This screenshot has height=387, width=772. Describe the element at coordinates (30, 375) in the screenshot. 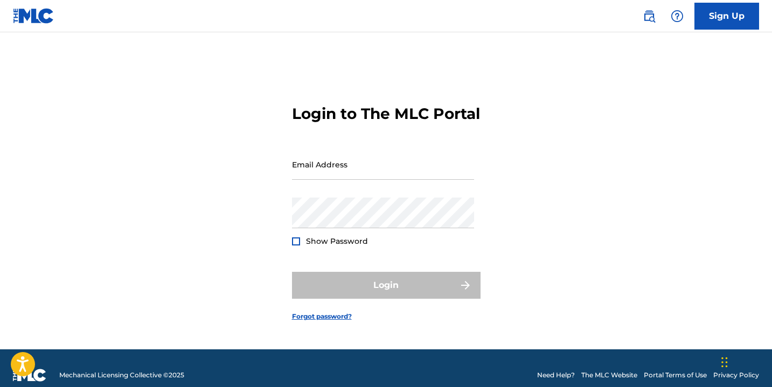

I see `img: logo` at that location.